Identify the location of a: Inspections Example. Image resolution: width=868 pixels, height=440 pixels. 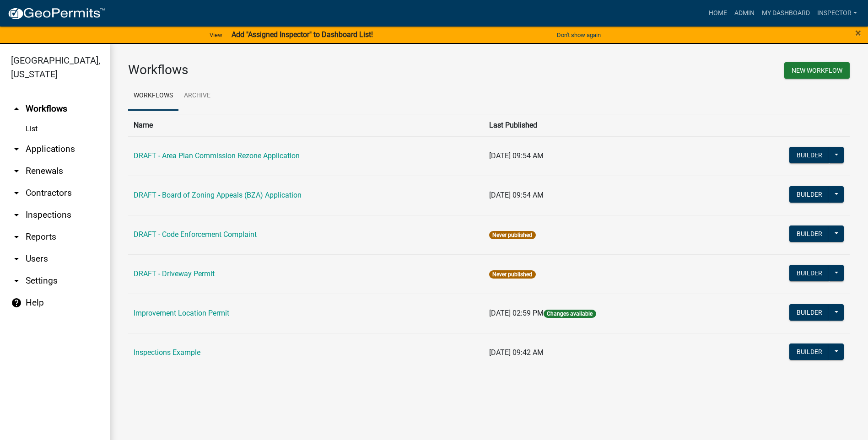
(167, 352).